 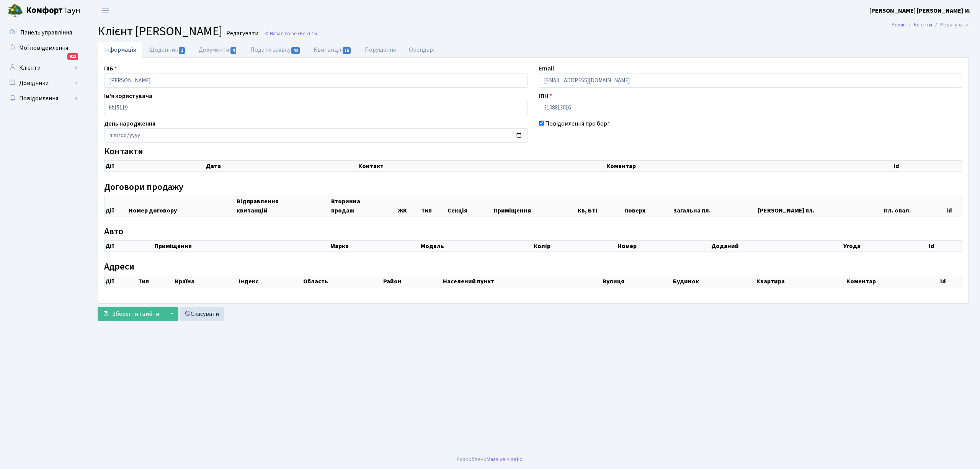 What do you see at coordinates (105, 11) in the screenshot?
I see `button: Переключити навігацію` at bounding box center [105, 11].